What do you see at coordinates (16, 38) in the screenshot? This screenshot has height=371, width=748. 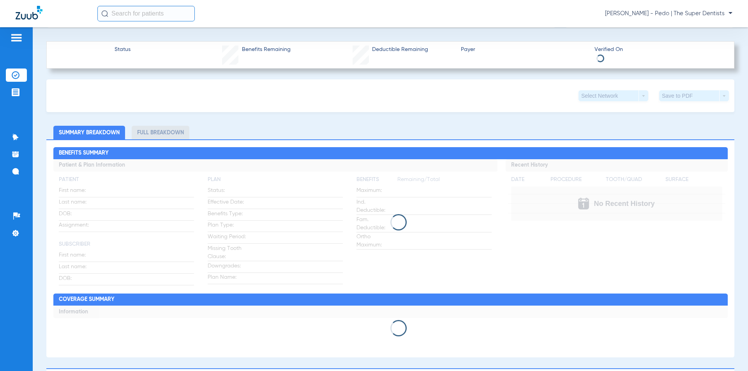 I see `img: hamburger-icon` at bounding box center [16, 38].